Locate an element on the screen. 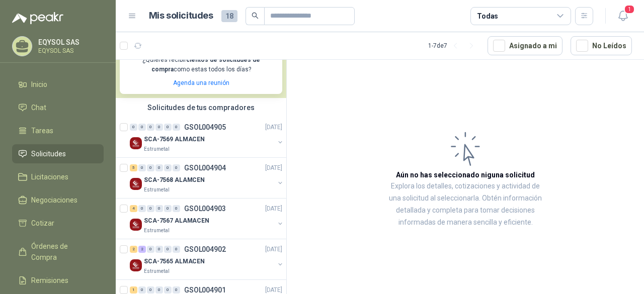 The image size is (644, 294). p: GSOL004905 is located at coordinates (205, 127).